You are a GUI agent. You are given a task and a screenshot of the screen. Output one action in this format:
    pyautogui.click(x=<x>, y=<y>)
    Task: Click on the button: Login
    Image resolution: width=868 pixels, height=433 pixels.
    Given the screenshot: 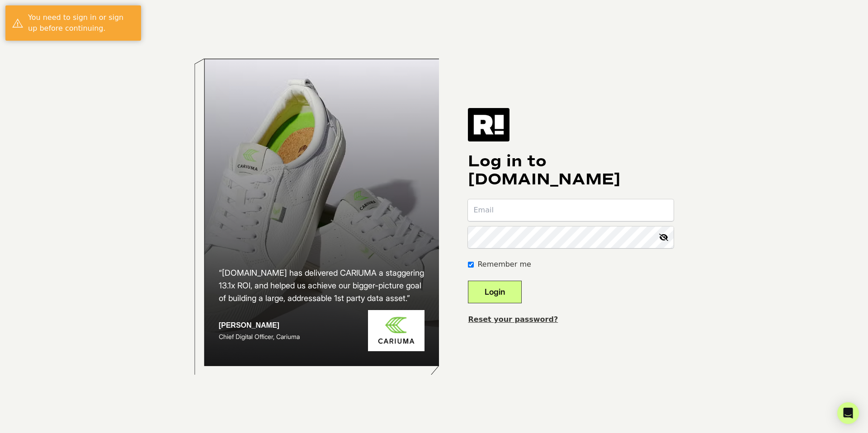 What is the action you would take?
    pyautogui.click(x=495, y=292)
    